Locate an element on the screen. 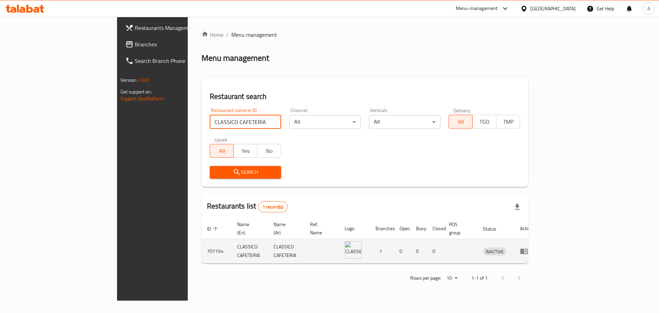  span: 1 record(s) is located at coordinates (273, 207).